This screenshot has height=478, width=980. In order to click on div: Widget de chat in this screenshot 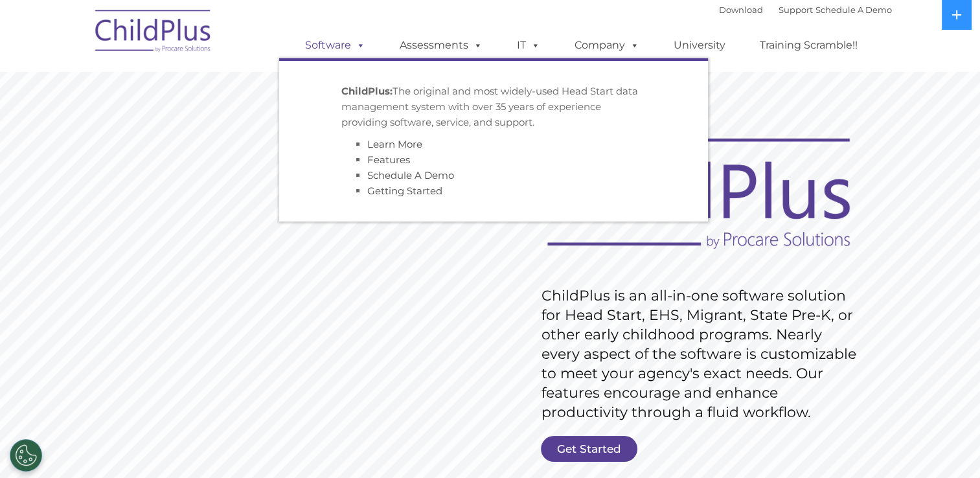, I will do `click(948, 447)`.